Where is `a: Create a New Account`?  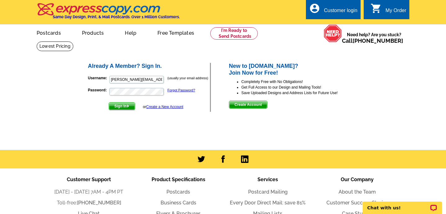 a: Create a New Account is located at coordinates (165, 107).